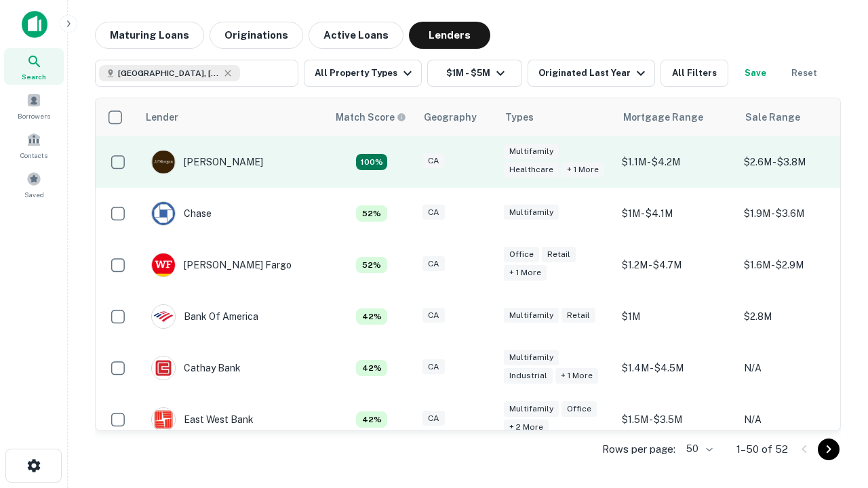  What do you see at coordinates (676, 266) in the screenshot?
I see `td: $1.2M - $4.7M` at bounding box center [676, 266].